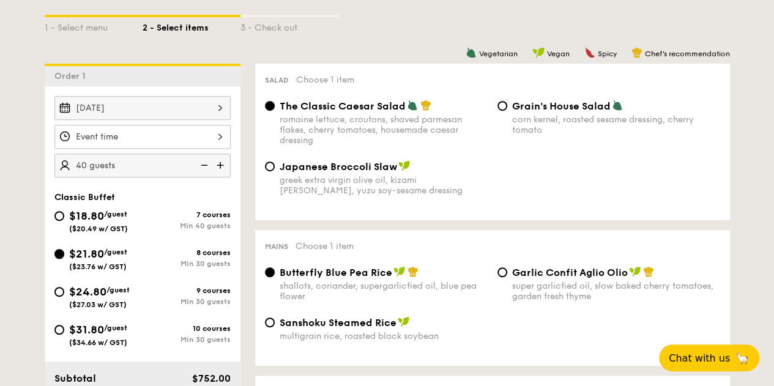 This screenshot has height=386, width=774. What do you see at coordinates (59, 292) in the screenshot?
I see `input: $24.80/guest($27.03 w/ GST)9 coursesMin 30 guests` at bounding box center [59, 292].